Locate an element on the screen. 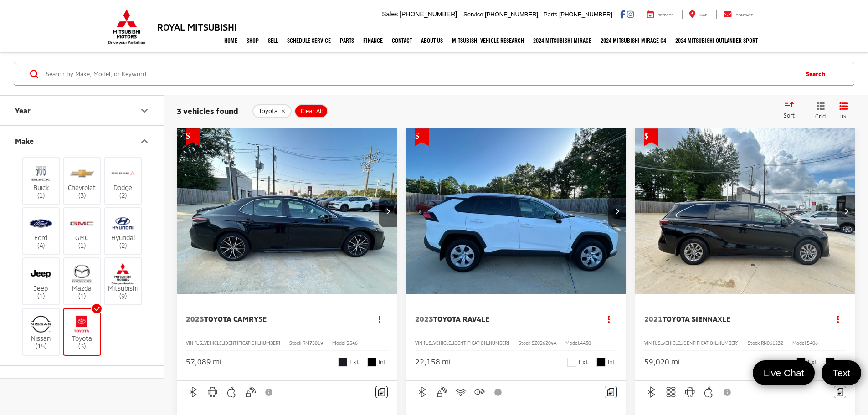 This screenshot has height=415, width=868. a: Schedule Service: Opens in a new tab is located at coordinates (309, 40).